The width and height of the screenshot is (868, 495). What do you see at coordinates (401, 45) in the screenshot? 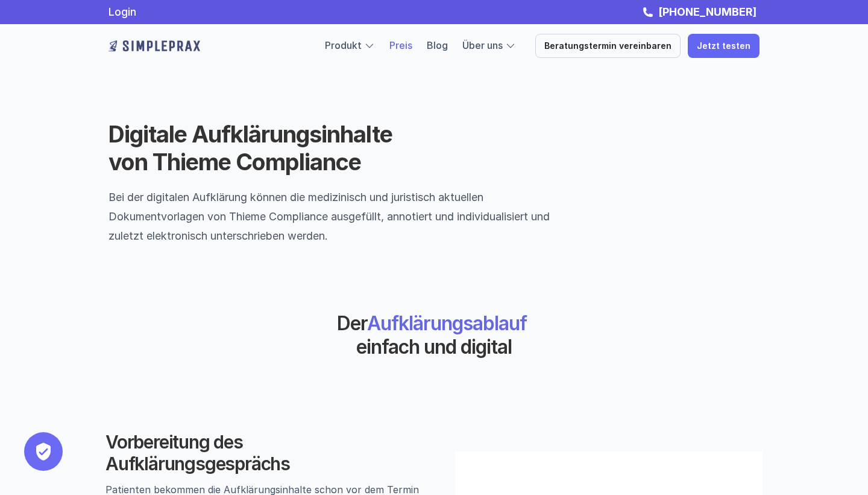
I see `a: Preis` at bounding box center [401, 45].